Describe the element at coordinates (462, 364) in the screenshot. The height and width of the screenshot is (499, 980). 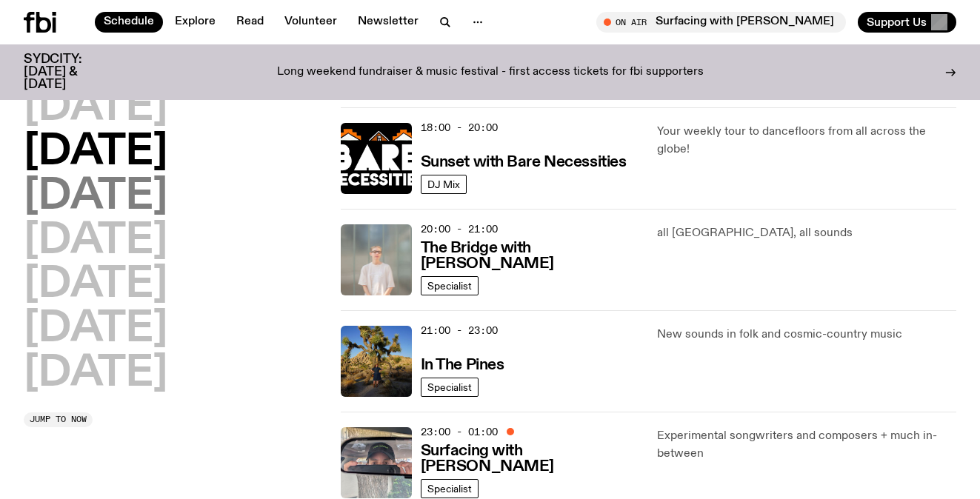
I see `a: In The Pines` at that location.